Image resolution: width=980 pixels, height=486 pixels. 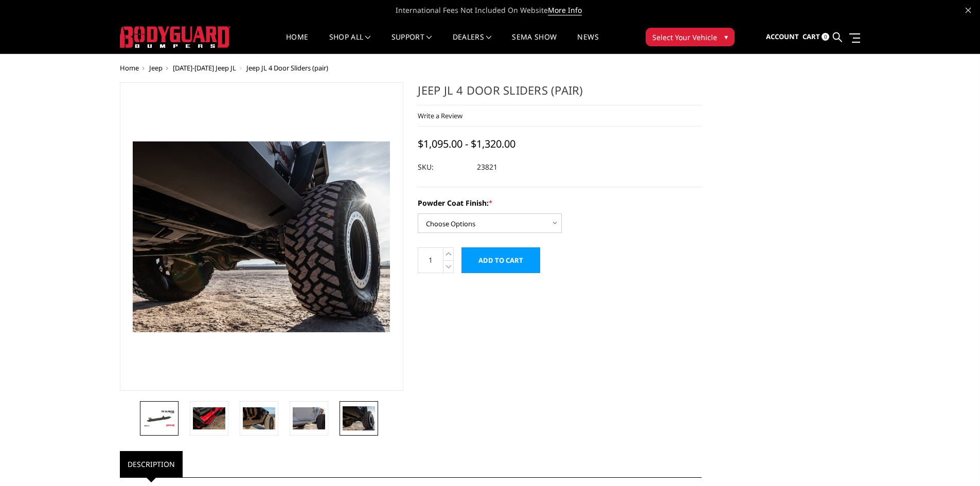 What do you see at coordinates (812, 36) in the screenshot?
I see `span: Cart` at bounding box center [812, 36].